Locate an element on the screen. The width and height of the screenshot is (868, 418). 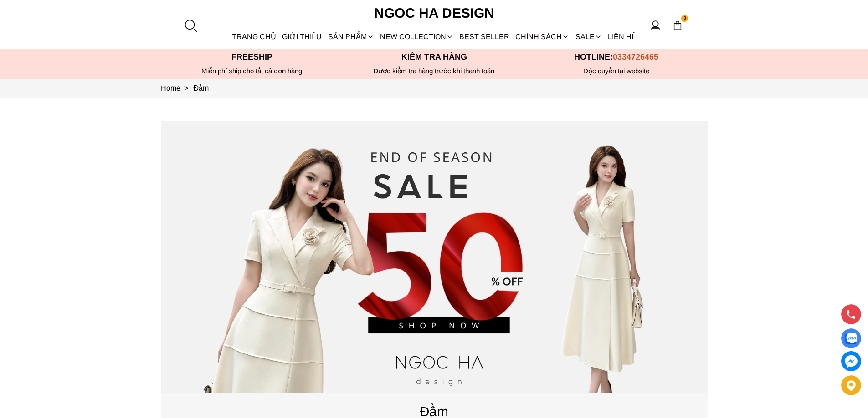
a: messenger is located at coordinates (851, 361).